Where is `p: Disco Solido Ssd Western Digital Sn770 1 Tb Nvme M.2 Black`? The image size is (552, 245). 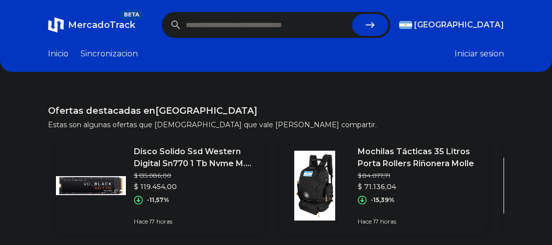 p: Disco Solido Ssd Western Digital Sn770 1 Tb Nvme M.2 Black is located at coordinates (195, 158).